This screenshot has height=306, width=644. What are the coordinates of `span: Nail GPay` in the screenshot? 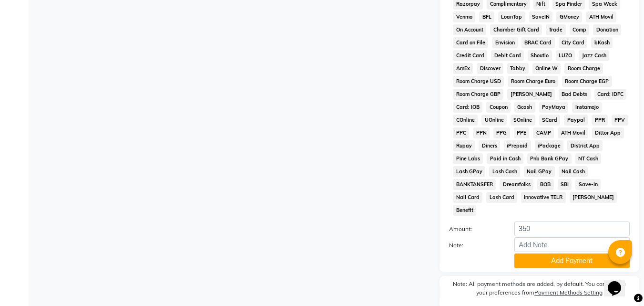 It's located at (539, 171).